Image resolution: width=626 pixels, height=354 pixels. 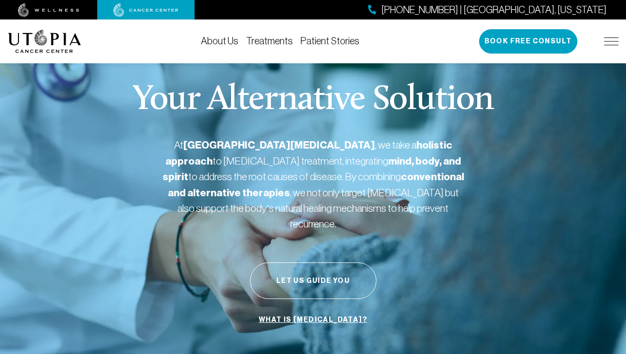 What do you see at coordinates (44, 41) in the screenshot?
I see `img: logo` at bounding box center [44, 41].